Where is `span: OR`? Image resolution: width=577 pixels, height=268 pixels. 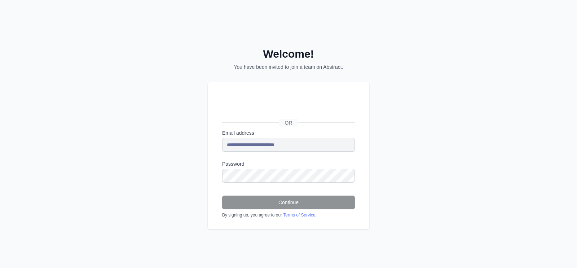
span: OR is located at coordinates (289, 123).